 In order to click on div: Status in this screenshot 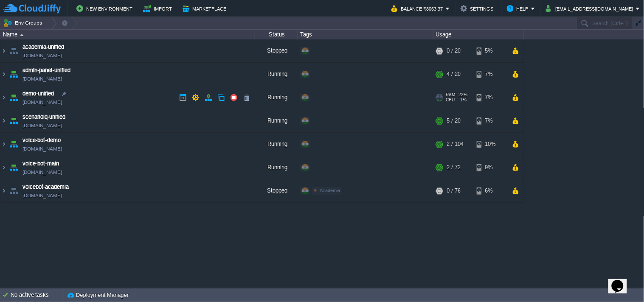, I will do `click(276, 34)`.